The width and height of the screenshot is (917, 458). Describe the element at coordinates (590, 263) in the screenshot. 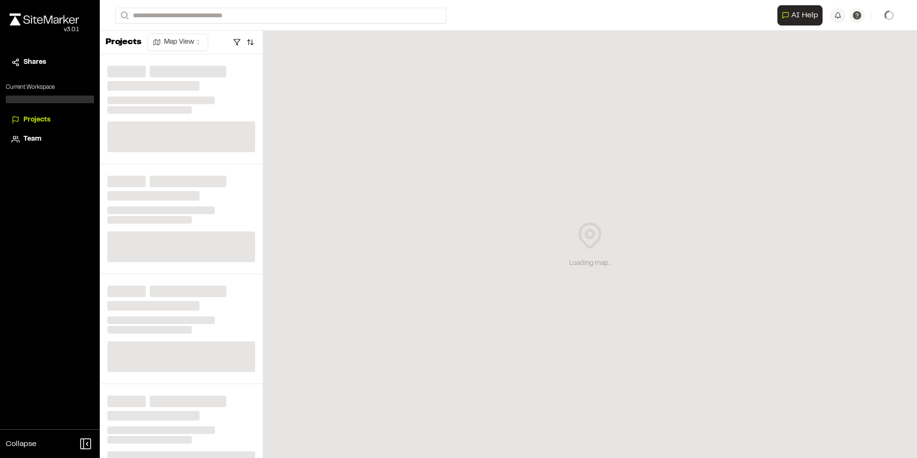

I see `div: Loading map...` at that location.